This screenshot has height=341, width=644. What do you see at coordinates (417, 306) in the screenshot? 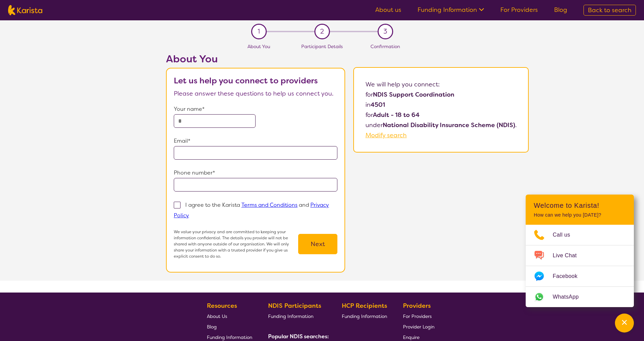
I see `b: Providers` at bounding box center [417, 306].